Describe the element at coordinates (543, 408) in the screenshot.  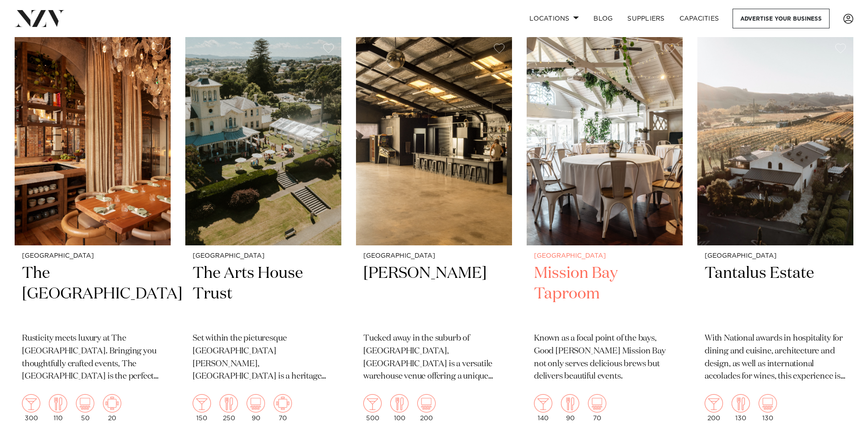
I see `div: 140` at that location.